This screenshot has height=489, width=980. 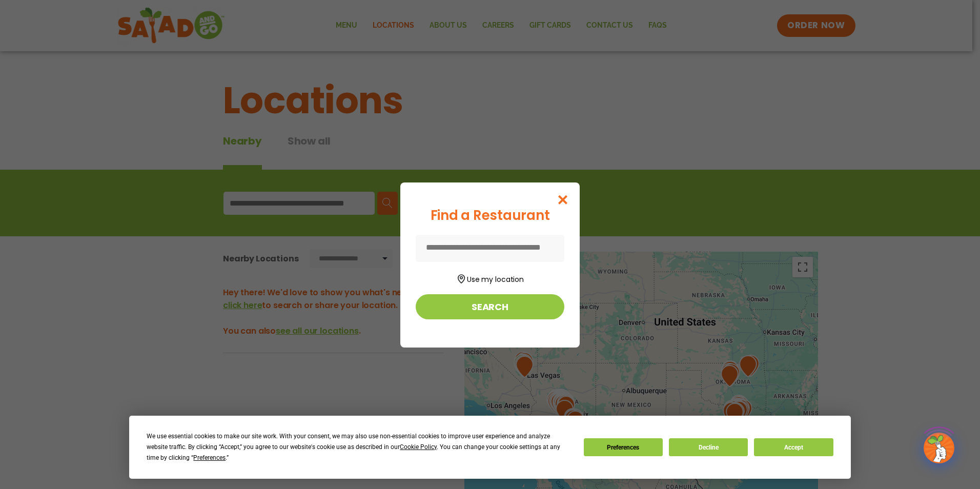 I want to click on button: Decline, so click(x=708, y=447).